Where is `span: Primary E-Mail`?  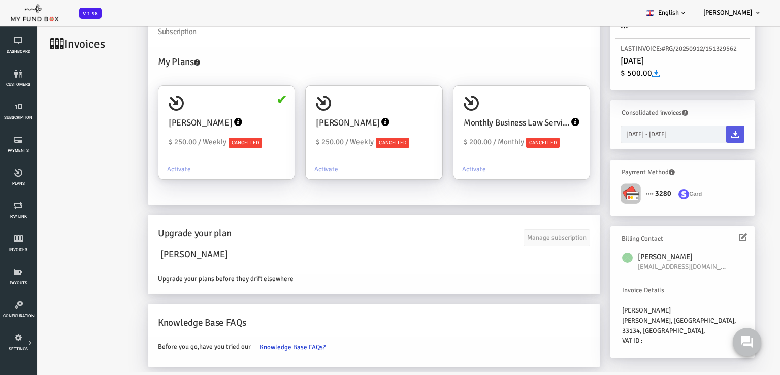
span: Primary E-Mail is located at coordinates (652, 270).